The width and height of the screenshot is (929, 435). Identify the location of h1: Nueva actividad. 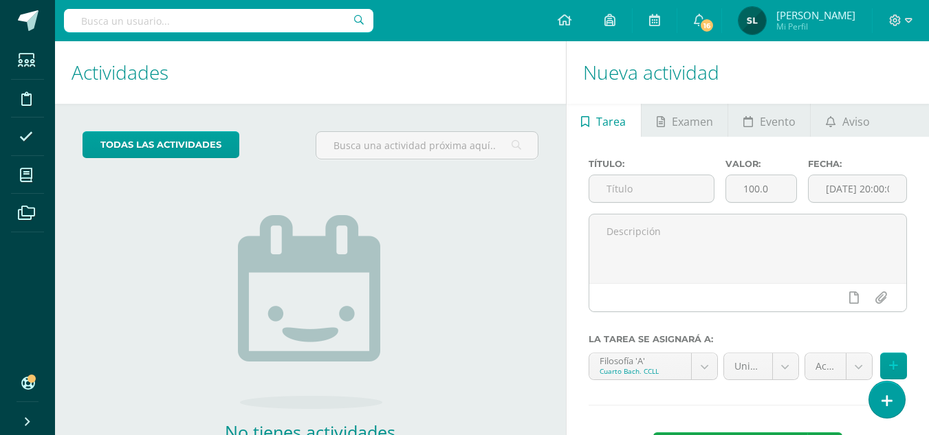
(747, 72).